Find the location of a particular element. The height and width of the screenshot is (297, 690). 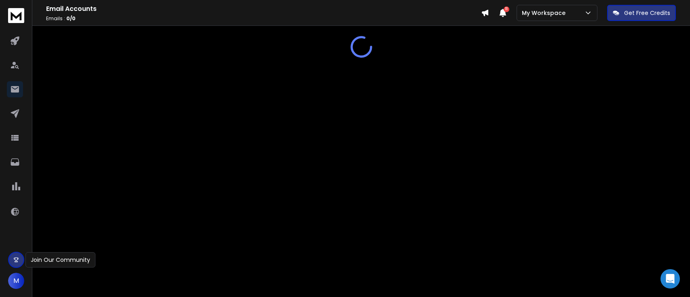

p: Get Free Credits is located at coordinates (647, 13).